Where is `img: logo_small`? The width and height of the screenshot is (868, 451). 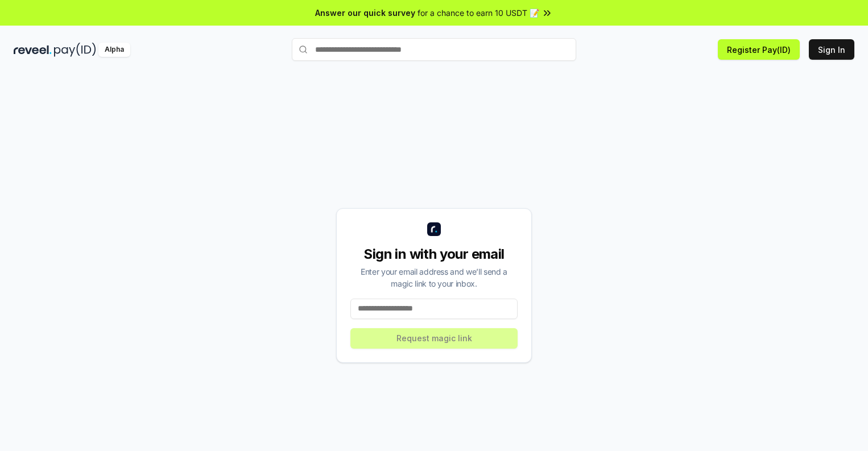
img: logo_small is located at coordinates (434, 229).